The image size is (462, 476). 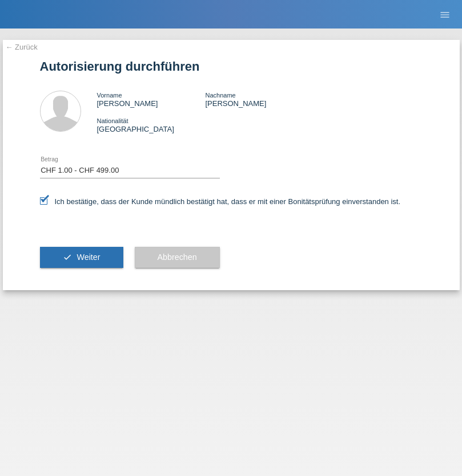 What do you see at coordinates (177, 257) in the screenshot?
I see `span: Abbrechen` at bounding box center [177, 257].